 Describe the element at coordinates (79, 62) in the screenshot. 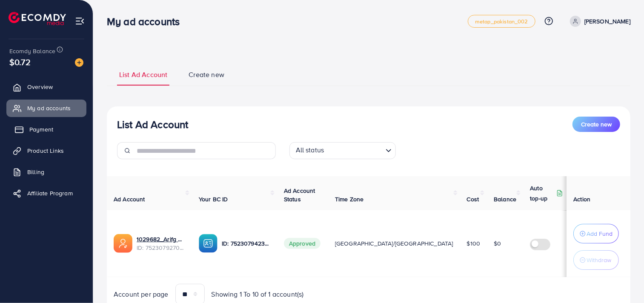

I see `img: image` at that location.